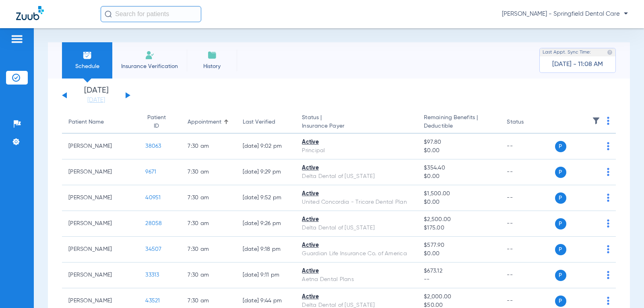 This screenshot has width=644, height=308. Describe the element at coordinates (356, 254) in the screenshot. I see `div: Guardian Life Insurance Co. of America` at that location.